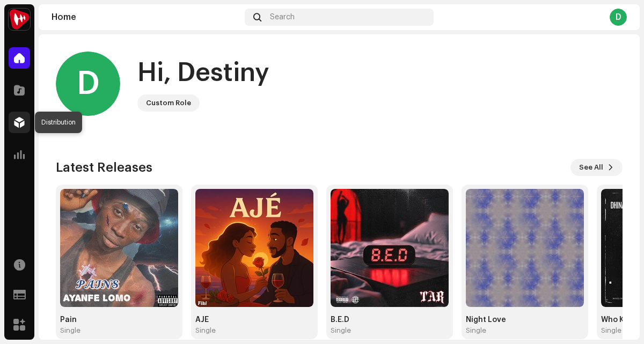  Describe the element at coordinates (390, 248) in the screenshot. I see `img: c49d7aa5-61e3-4f9c-9626-100659bd3ae8` at that location.